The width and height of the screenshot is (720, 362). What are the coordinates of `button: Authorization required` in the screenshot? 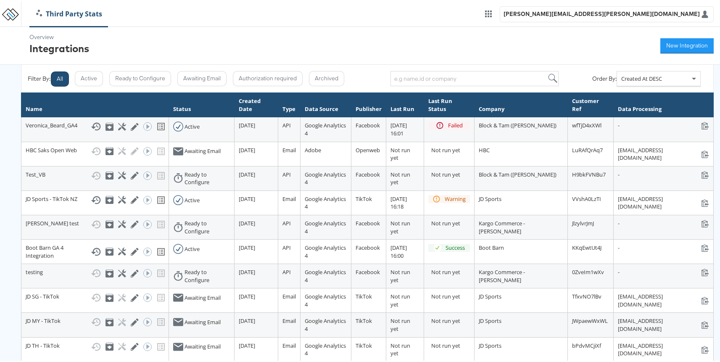 It's located at (268, 77).